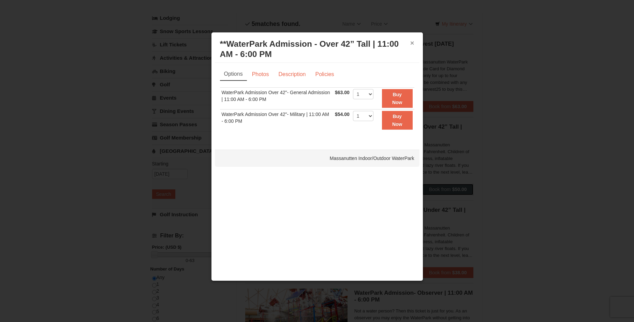 The image size is (634, 322). I want to click on td: WaterPark Admission Over 42"- Military | 11:00 AM - 6:00 PM, so click(277, 120).